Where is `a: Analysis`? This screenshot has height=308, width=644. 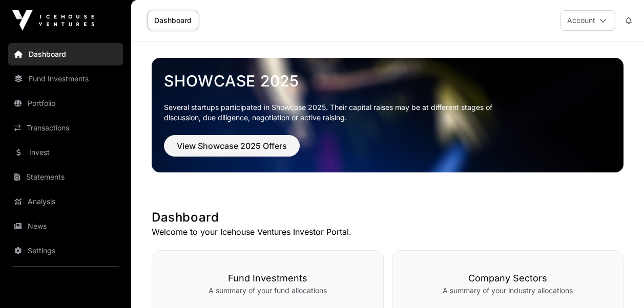
a: Analysis is located at coordinates (66, 202).